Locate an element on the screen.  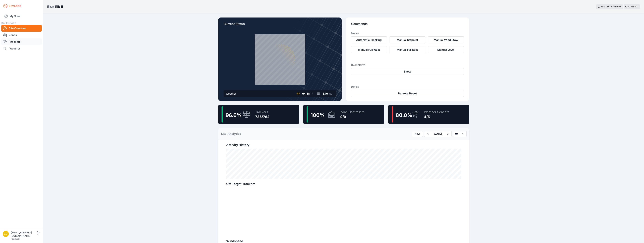
div: Weather Sensors is located at coordinates (437, 112).